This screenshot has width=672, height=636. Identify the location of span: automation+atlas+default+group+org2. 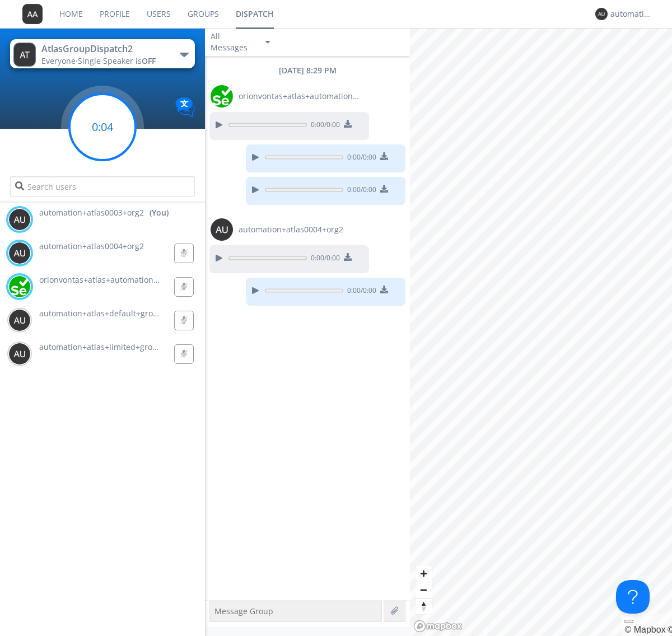
(112, 313).